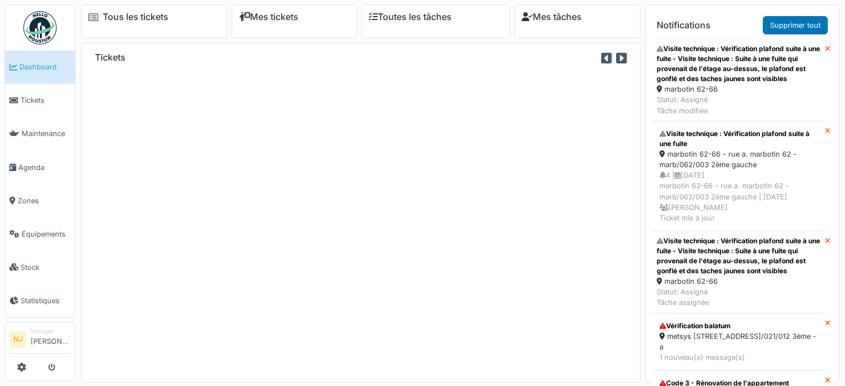 Image resolution: width=845 pixels, height=386 pixels. I want to click on a: Zones, so click(40, 201).